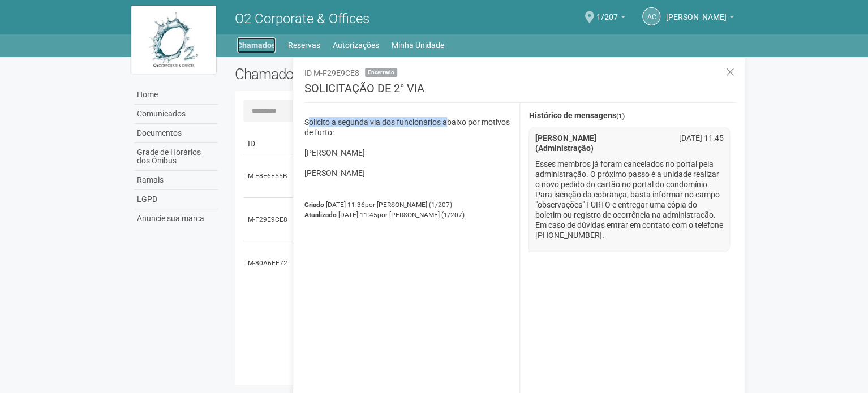 Image resolution: width=868 pixels, height=393 pixels. What do you see at coordinates (176, 134) in the screenshot?
I see `a: Documentos` at bounding box center [176, 134].